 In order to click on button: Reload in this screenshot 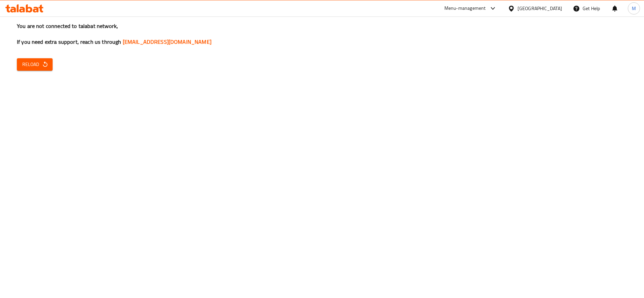, I will do `click(35, 64)`.